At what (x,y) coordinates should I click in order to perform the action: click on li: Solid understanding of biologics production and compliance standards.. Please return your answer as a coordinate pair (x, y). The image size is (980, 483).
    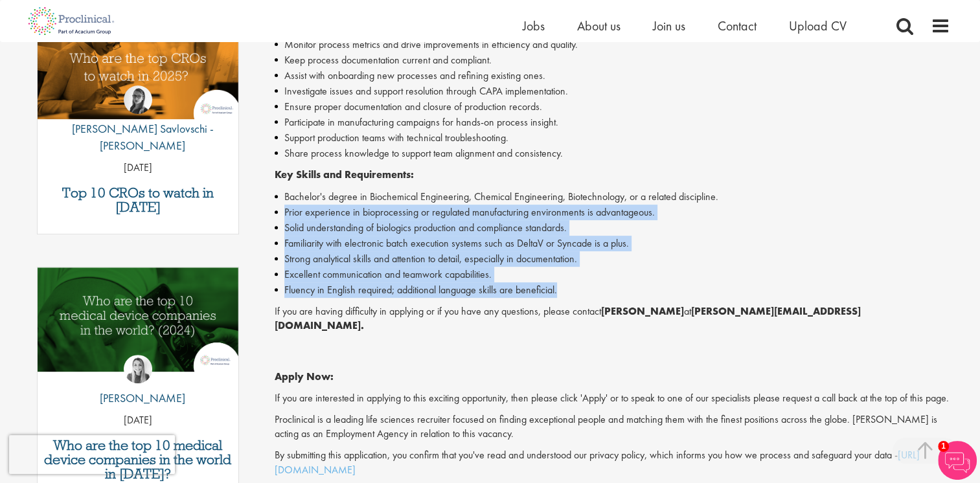
    Looking at the image, I should click on (612, 228).